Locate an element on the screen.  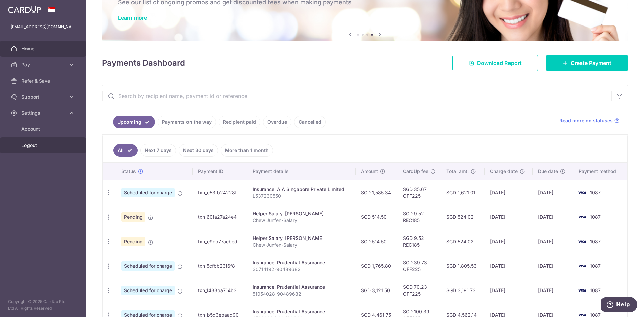
a: Recipient paid is located at coordinates (239, 122).